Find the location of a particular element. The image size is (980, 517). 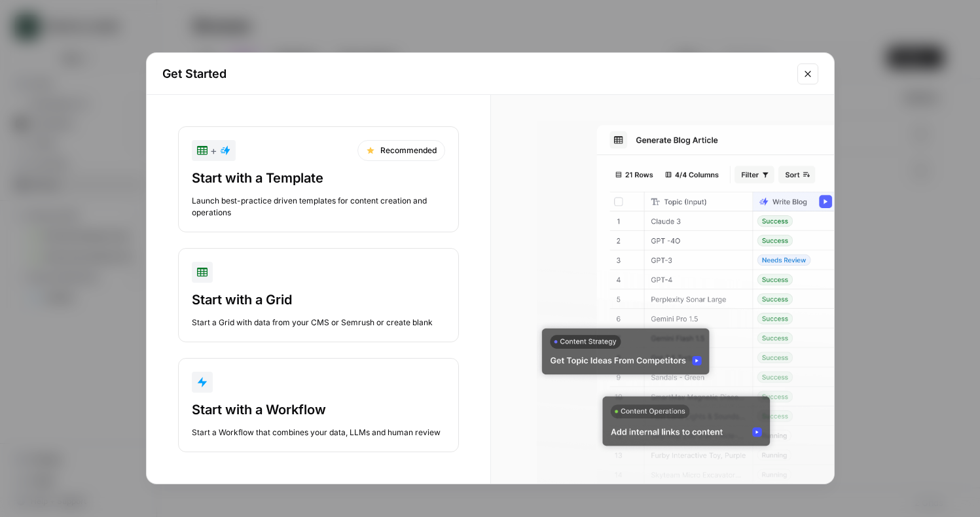

div: Start with a Workflow is located at coordinates (318, 409).